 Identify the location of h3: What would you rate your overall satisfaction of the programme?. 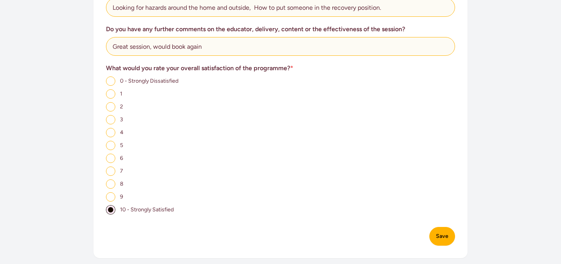
(281, 68).